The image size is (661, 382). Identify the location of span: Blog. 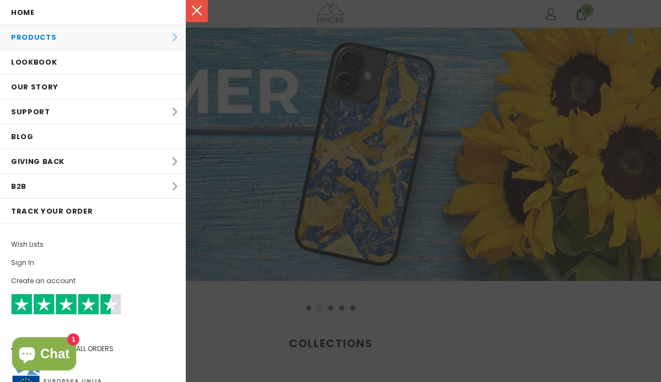
(22, 136).